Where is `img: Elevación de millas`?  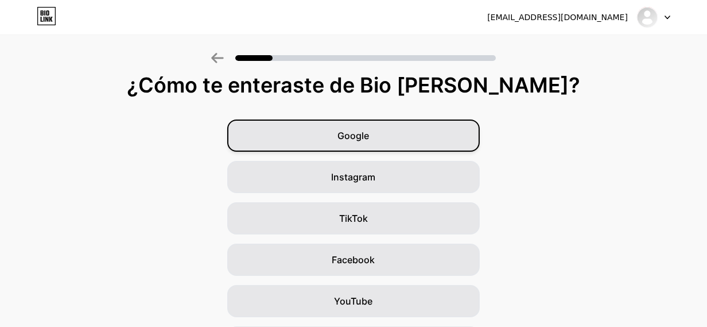 img: Elevación de millas is located at coordinates (648, 17).